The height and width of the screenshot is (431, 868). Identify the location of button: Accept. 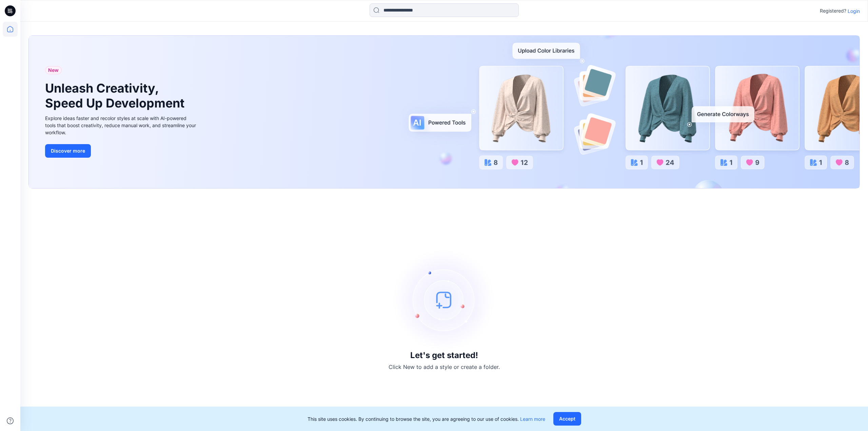
(568, 418).